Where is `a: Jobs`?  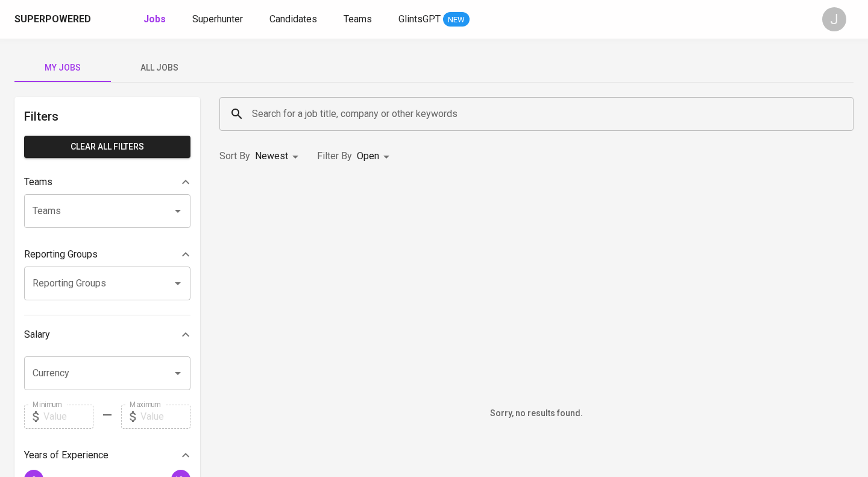 a: Jobs is located at coordinates (156, 19).